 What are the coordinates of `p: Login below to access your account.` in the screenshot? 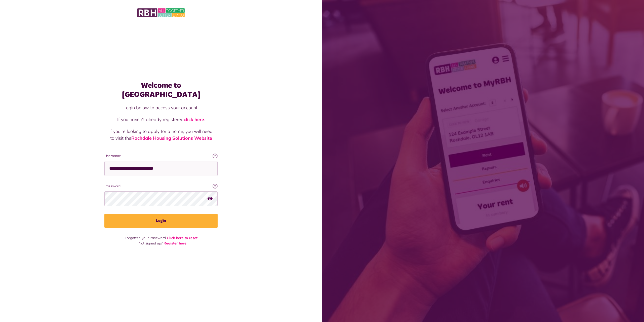 It's located at (161, 108).